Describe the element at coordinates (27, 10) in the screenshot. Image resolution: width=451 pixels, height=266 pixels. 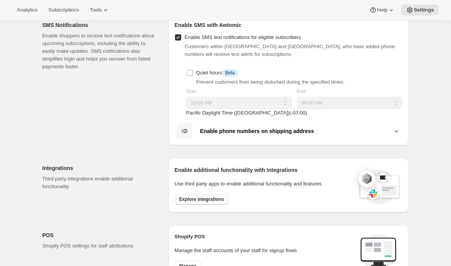
I see `span: Analytics` at that location.